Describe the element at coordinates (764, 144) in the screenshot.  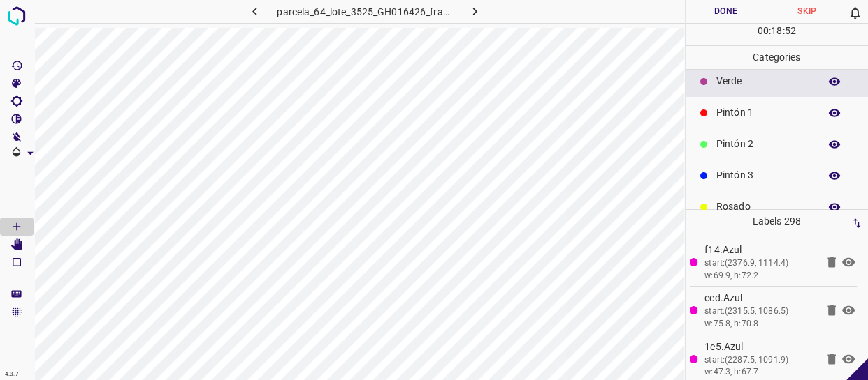
I see `p: Pintón 2` at that location.